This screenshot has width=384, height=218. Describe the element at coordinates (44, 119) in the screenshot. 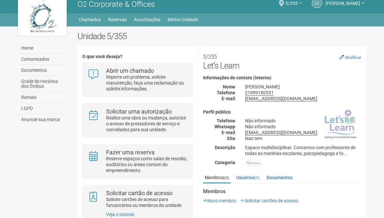

I see `a: Anuncie sua marca` at that location.